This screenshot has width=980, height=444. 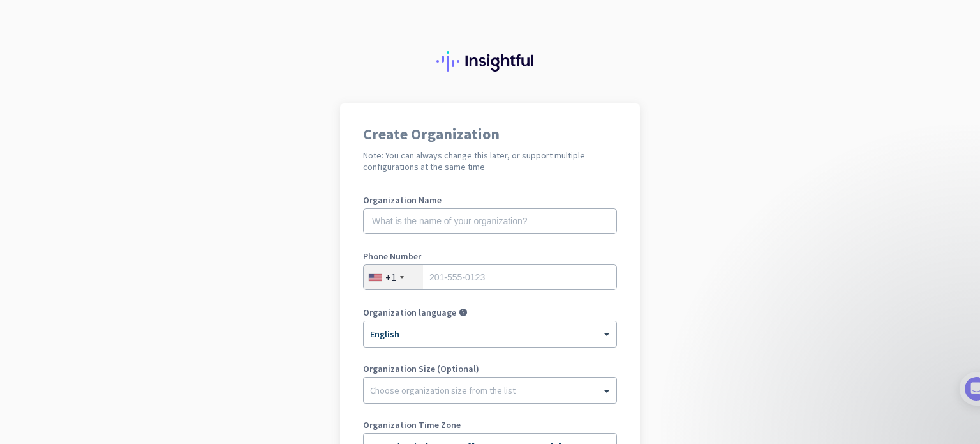 I want to click on input: 201-555-0123, so click(x=490, y=277).